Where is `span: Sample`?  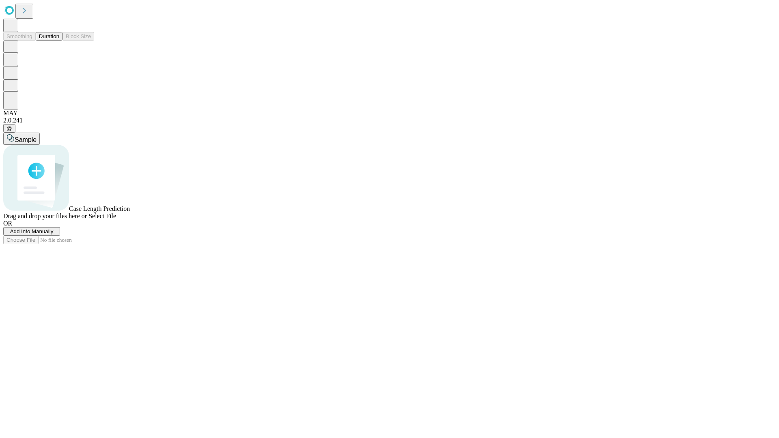 span: Sample is located at coordinates (26, 140).